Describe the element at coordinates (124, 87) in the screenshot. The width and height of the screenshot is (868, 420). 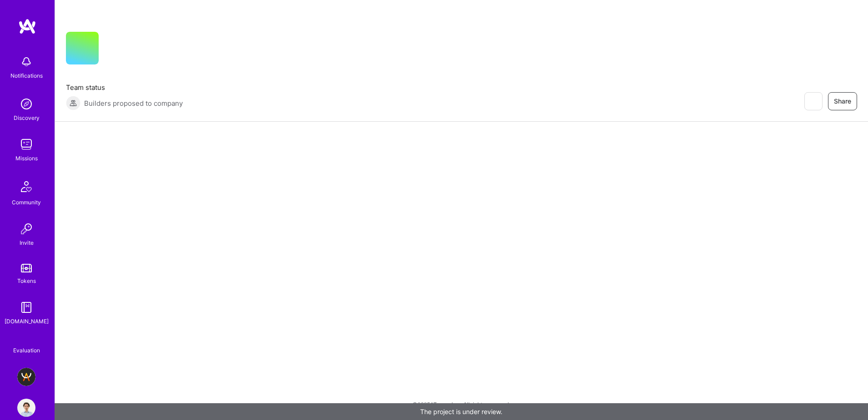
I see `span: Team status` at that location.